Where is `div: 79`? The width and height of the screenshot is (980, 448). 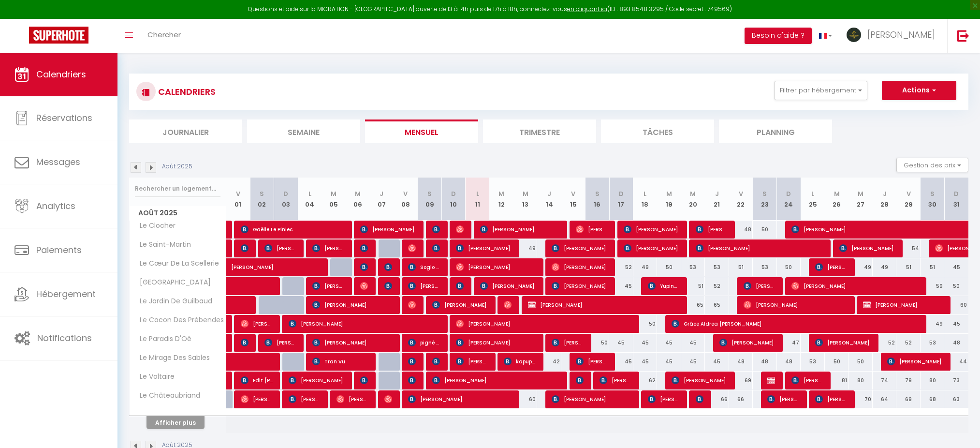 div: 79 is located at coordinates (909, 380).